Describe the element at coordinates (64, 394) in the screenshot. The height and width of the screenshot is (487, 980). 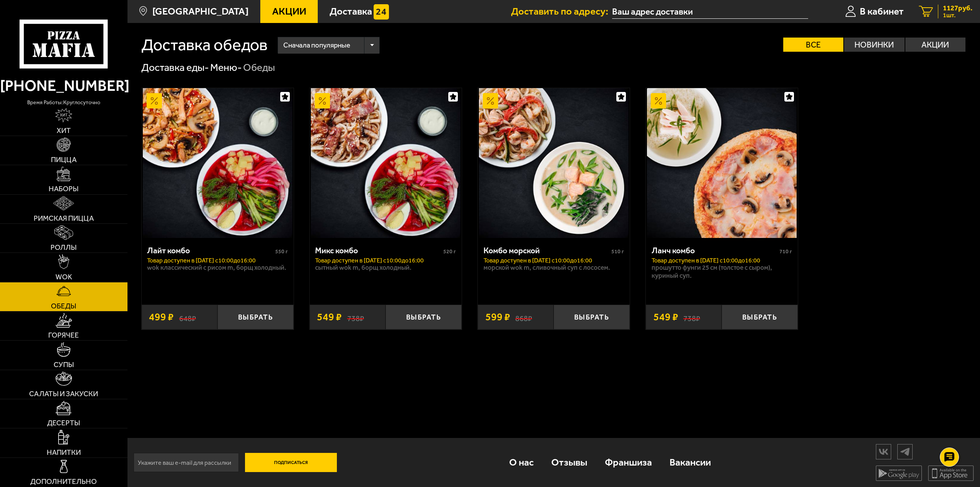
I see `span: Салаты и закуски` at that location.